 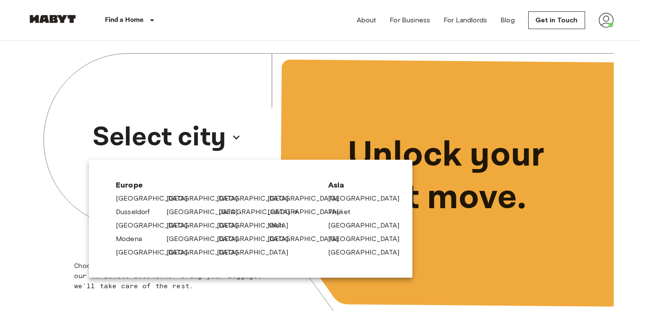 I want to click on a: Modena, so click(x=133, y=239).